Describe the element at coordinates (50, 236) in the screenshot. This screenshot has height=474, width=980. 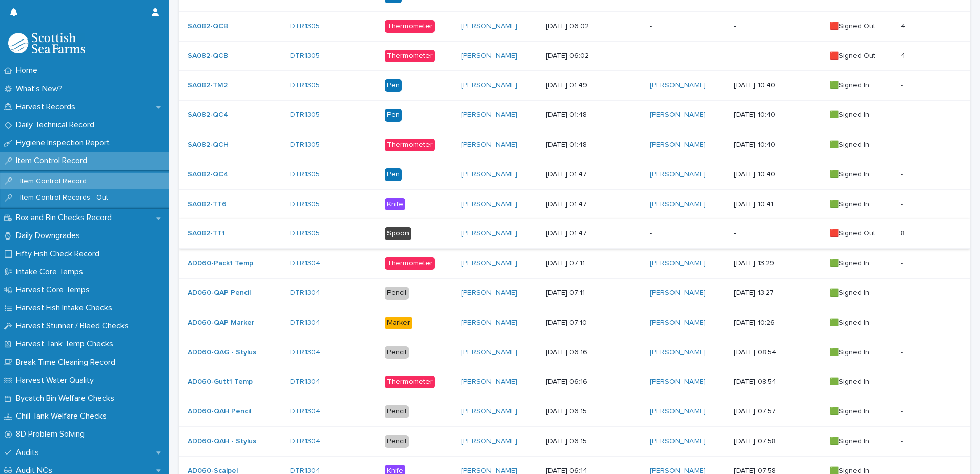
I see `p: Daily Downgrades` at that location.